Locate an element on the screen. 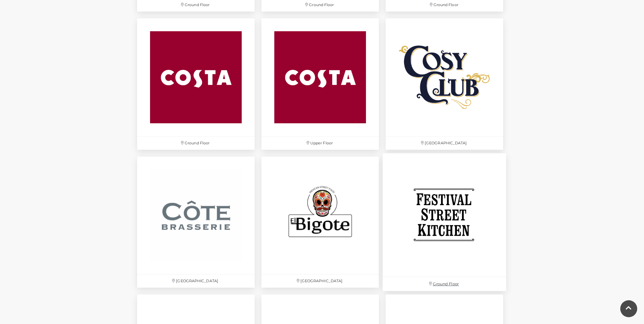  p: Upper Floor is located at coordinates (320, 143).